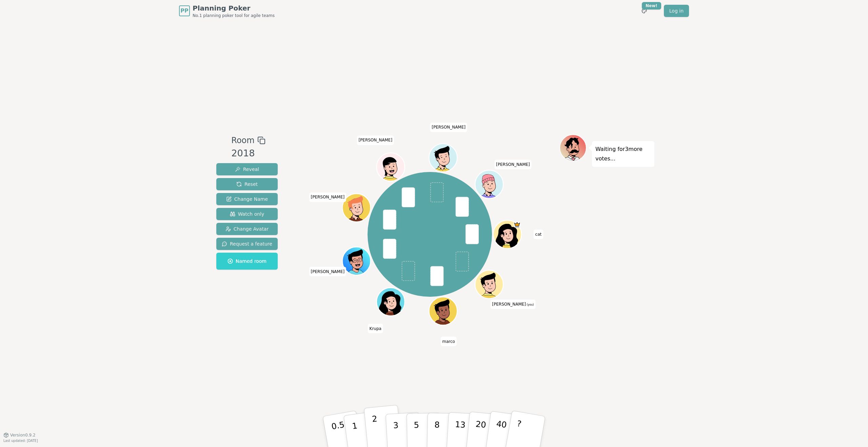  Describe the element at coordinates (23, 435) in the screenshot. I see `span: Version 0.9.2` at that location.